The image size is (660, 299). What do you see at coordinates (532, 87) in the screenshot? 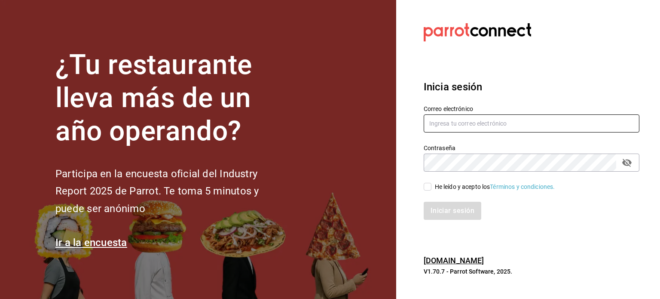
I see `h3: Inicia sesión` at bounding box center [532, 87].